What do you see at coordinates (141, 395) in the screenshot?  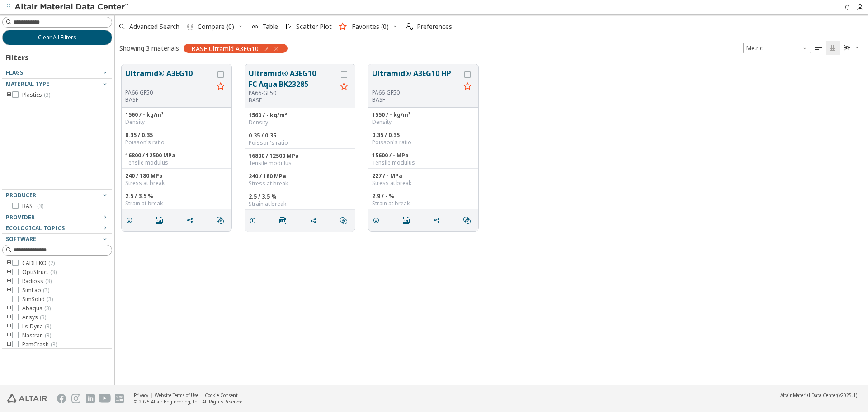 I see `a: Privacy` at bounding box center [141, 395].